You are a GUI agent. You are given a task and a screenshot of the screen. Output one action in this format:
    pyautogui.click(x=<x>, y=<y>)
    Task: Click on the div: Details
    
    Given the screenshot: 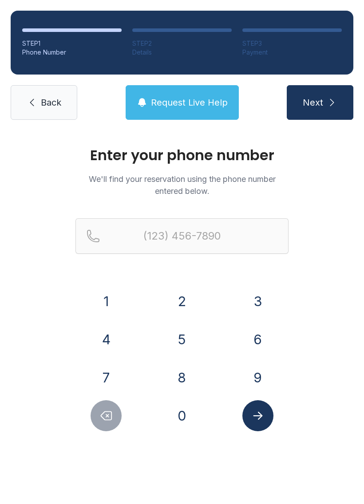 What is the action you would take?
    pyautogui.click(x=182, y=52)
    